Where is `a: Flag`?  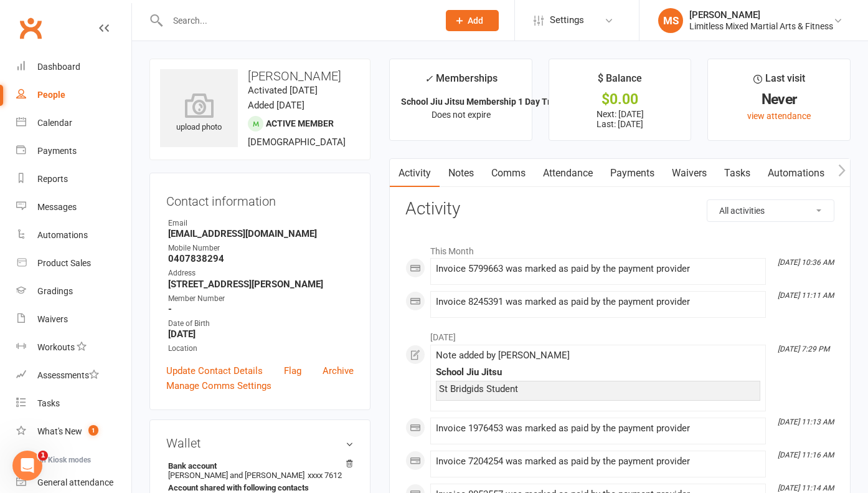 a: Flag is located at coordinates (293, 371).